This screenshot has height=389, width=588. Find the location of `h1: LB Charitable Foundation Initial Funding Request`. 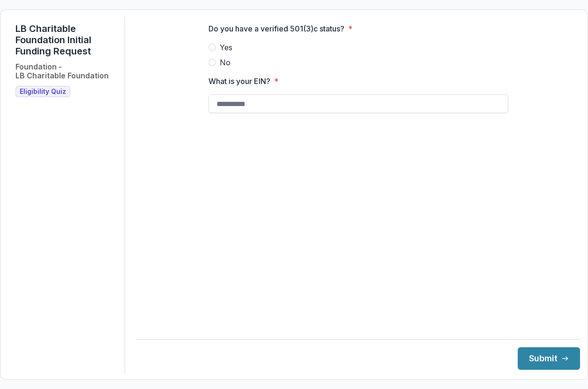

h1: LB Charitable Foundation Initial Funding Request is located at coordinates (66, 40).